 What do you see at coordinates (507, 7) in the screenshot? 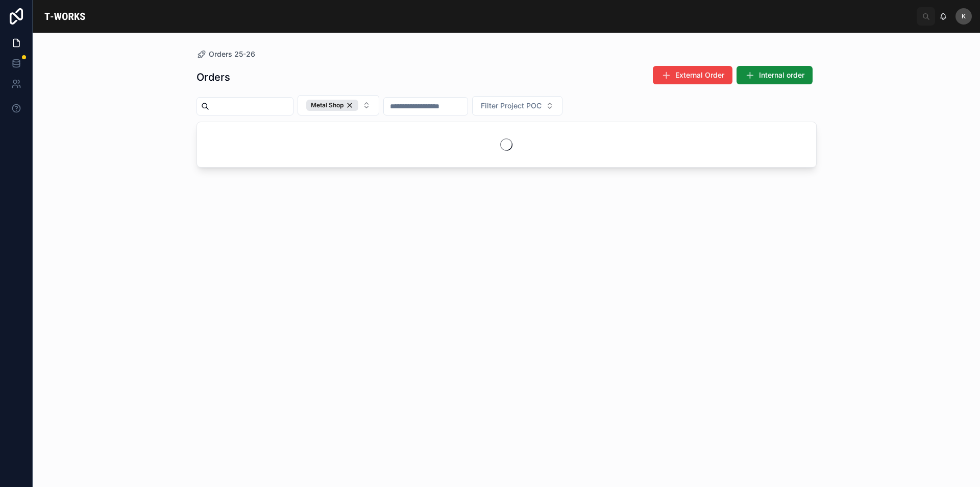
I see `div: scrollable content` at bounding box center [507, 7].